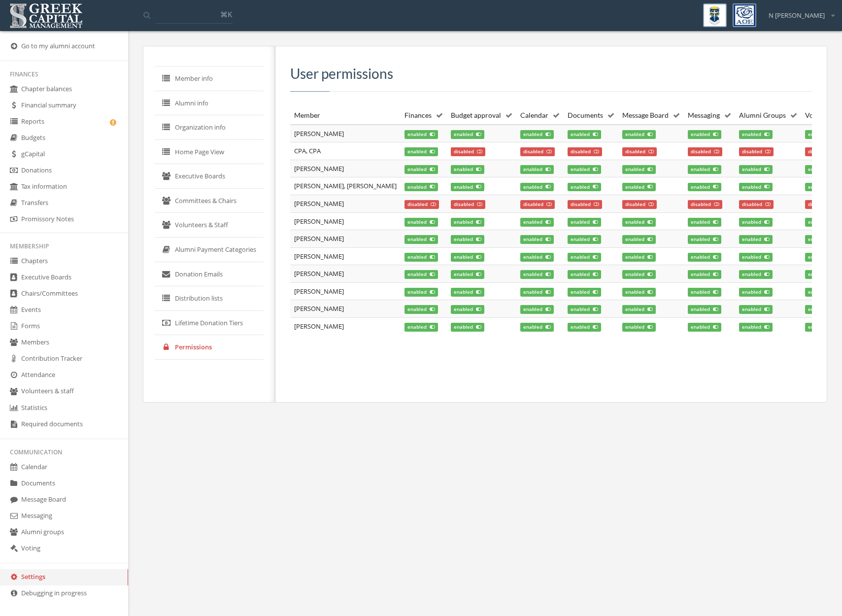 The image size is (842, 616). What do you see at coordinates (209, 201) in the screenshot?
I see `a: Committees & Chairs` at bounding box center [209, 201].